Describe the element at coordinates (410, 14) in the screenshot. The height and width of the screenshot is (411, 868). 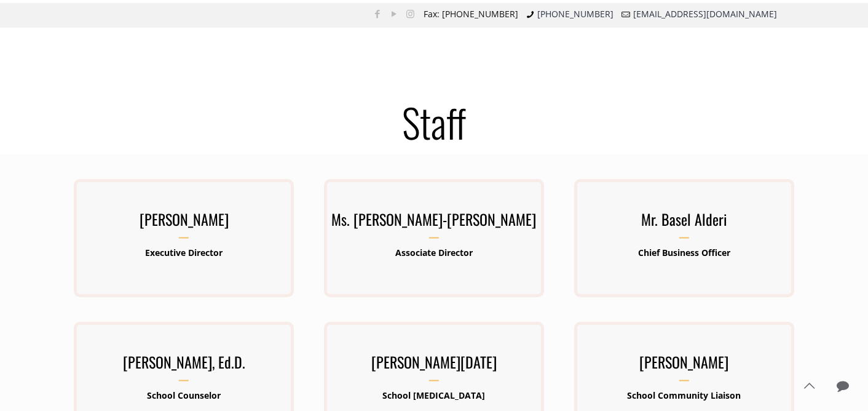
I see `a: Instagram icon` at that location.